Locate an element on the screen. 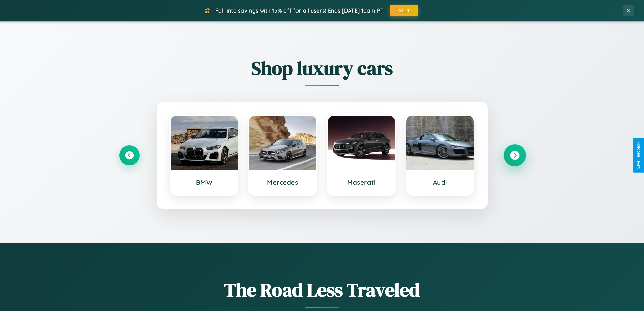 The width and height of the screenshot is (644, 311). h3: Maserati is located at coordinates (361, 182).